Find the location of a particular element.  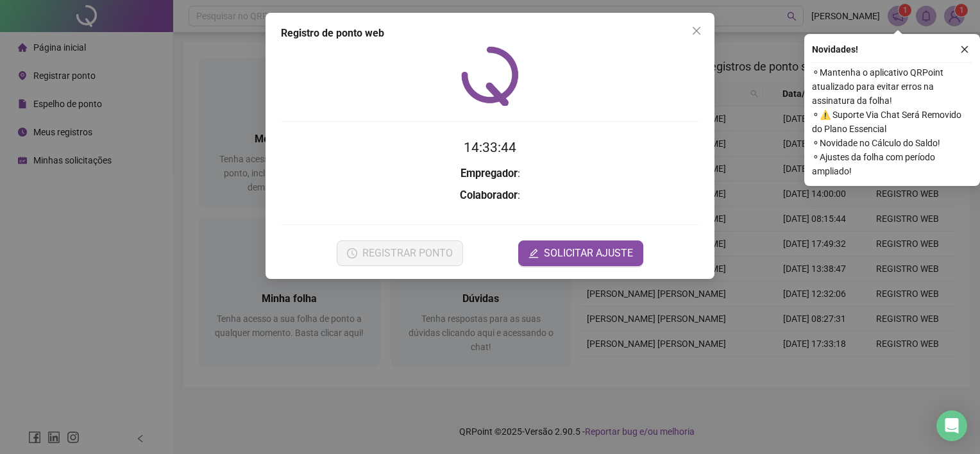

span: ⚬ Novidade no Cálculo do Saldo! is located at coordinates (893, 143).